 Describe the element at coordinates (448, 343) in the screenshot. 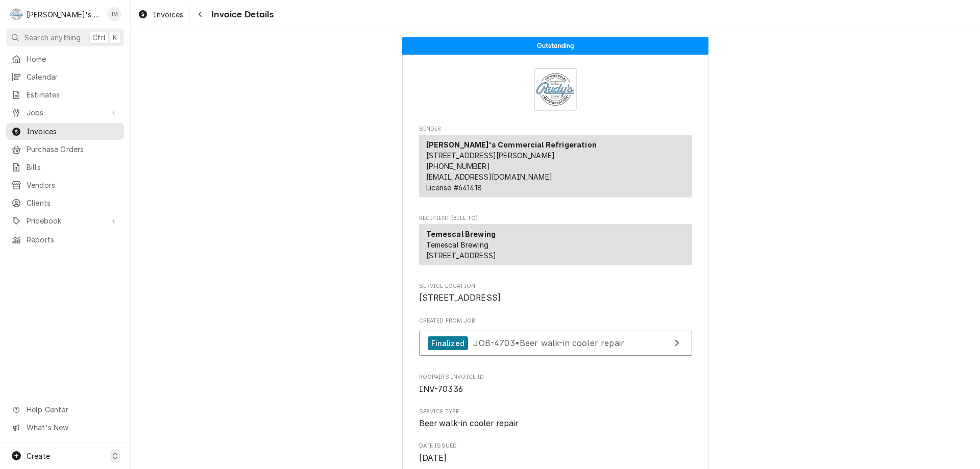

I see `div: Finalized` at that location.